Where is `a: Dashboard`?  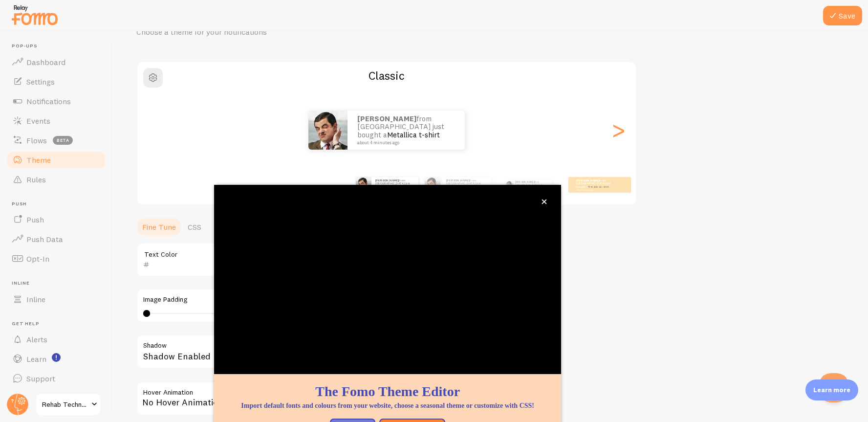 a: Dashboard is located at coordinates (57, 62).